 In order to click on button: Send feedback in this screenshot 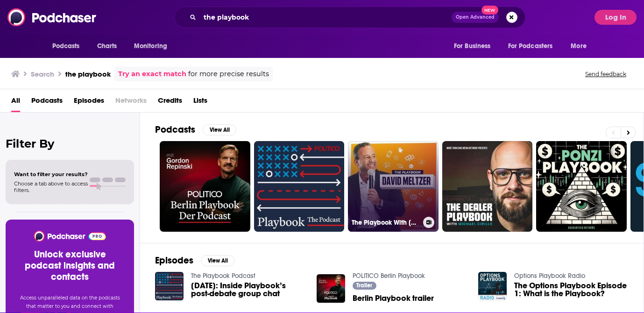, I will do `click(606, 74)`.